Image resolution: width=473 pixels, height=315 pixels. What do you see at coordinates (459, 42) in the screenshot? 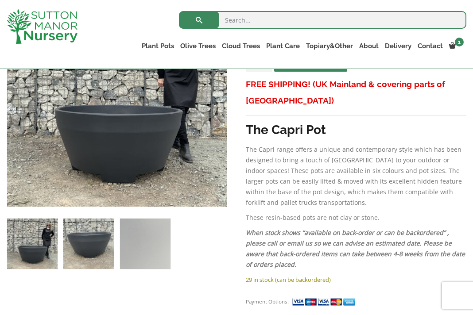
I see `span: 1` at bounding box center [459, 42].